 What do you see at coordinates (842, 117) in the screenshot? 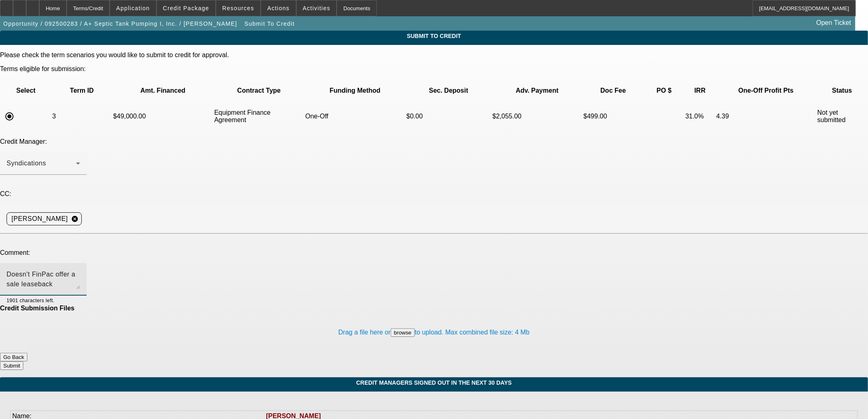
I see `p: Not yet submitted` at bounding box center [842, 117].